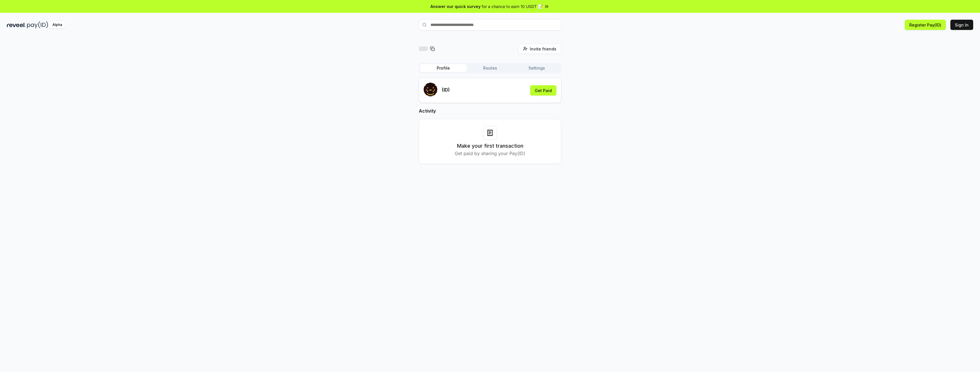 The image size is (980, 372). Describe the element at coordinates (537, 68) in the screenshot. I see `button: Settings` at that location.